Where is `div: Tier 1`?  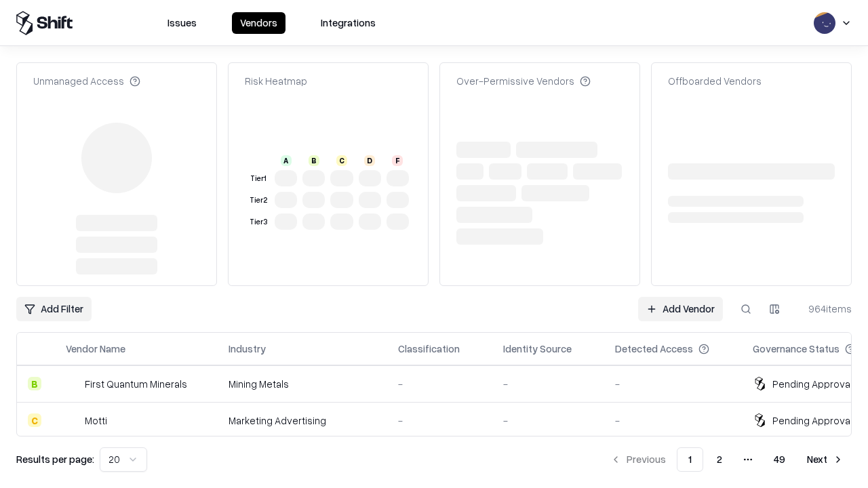 div: Tier 1 is located at coordinates (258, 178).